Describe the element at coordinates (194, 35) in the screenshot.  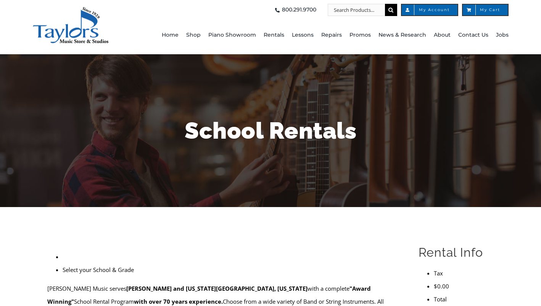
I see `span: Shop` at that location.